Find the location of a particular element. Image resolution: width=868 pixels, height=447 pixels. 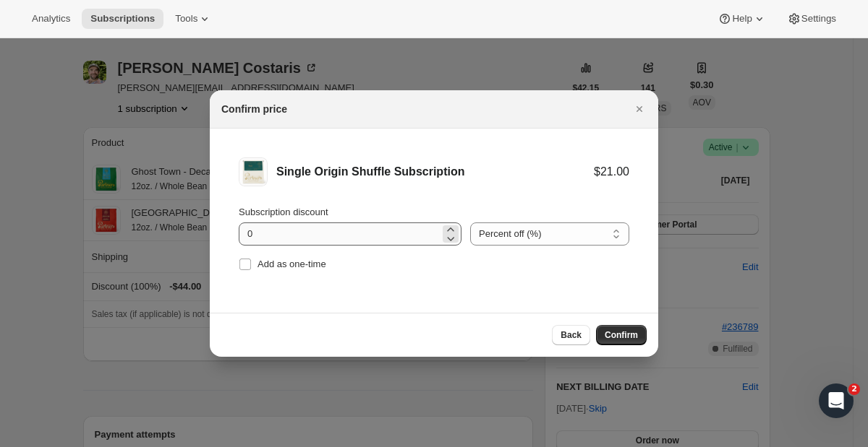

button: Analytics is located at coordinates (51, 19).